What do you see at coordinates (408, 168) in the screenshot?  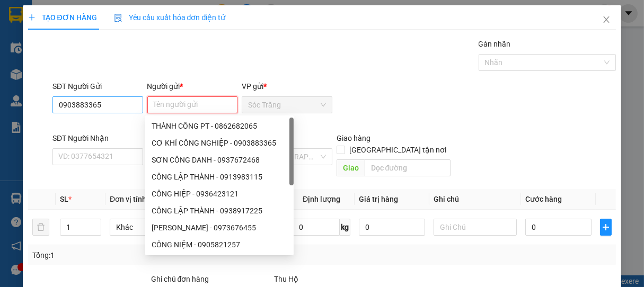 I see `input: Dọc đường` at bounding box center [408, 168].